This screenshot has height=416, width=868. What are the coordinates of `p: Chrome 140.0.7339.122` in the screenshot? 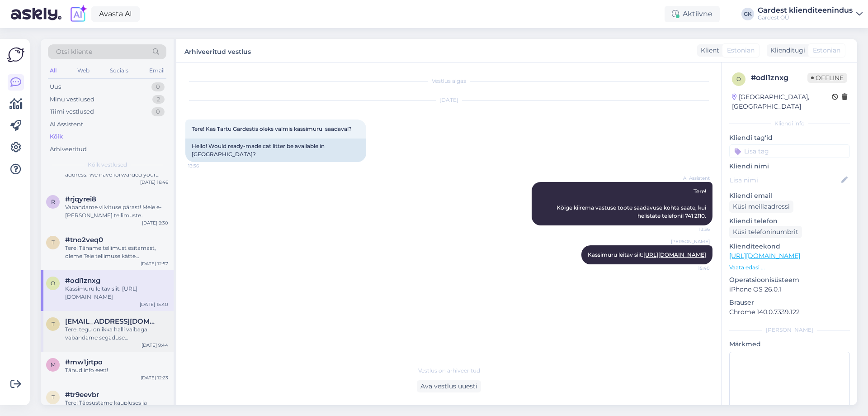 It's located at (789, 312).